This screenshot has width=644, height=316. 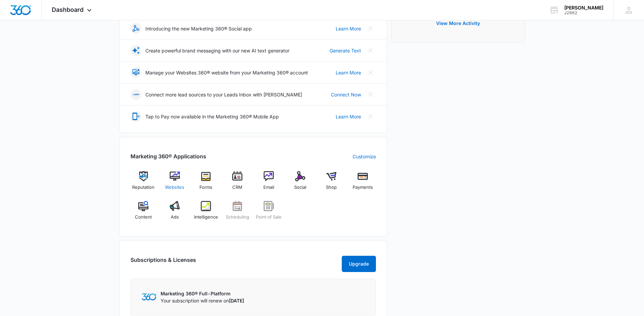 I want to click on span: Payments, so click(x=363, y=187).